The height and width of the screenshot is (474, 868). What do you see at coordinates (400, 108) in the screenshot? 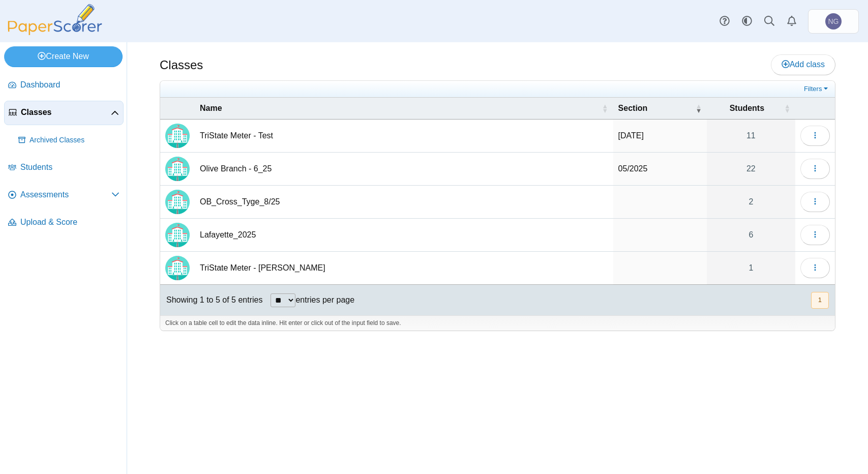
I see `span: Name` at bounding box center [400, 108].